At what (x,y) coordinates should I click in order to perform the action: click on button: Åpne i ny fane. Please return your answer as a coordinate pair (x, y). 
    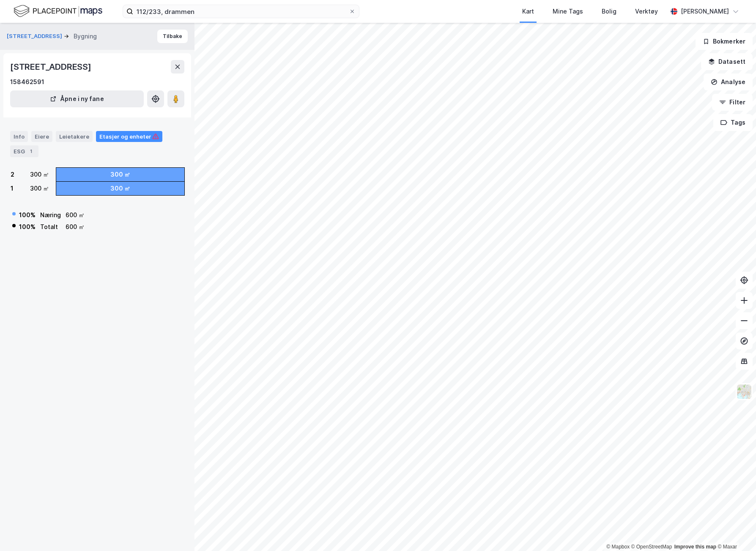
    Looking at the image, I should click on (77, 99).